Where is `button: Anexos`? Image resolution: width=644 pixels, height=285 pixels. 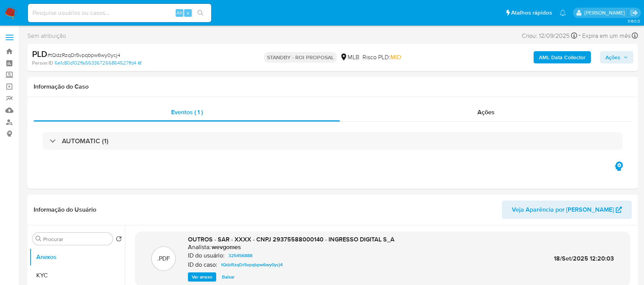 button: Anexos is located at coordinates (77, 257).